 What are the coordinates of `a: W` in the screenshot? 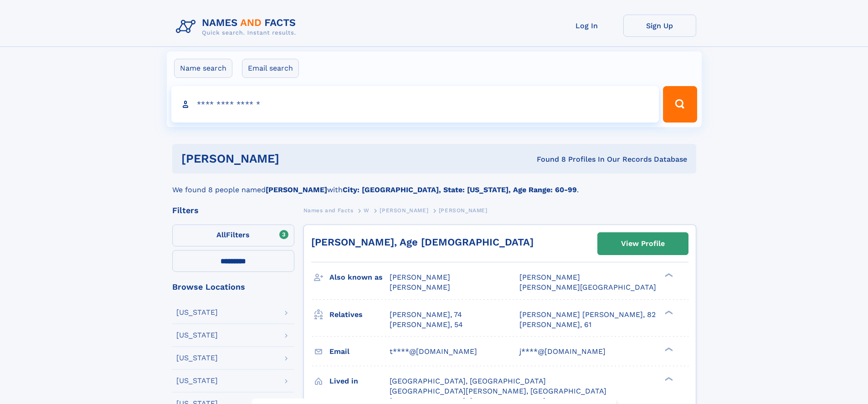 It's located at (366, 210).